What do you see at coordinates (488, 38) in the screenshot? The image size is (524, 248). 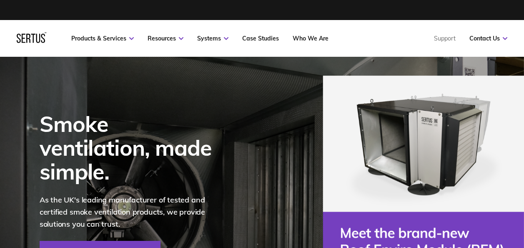 I see `a: Contact Us` at bounding box center [488, 38].